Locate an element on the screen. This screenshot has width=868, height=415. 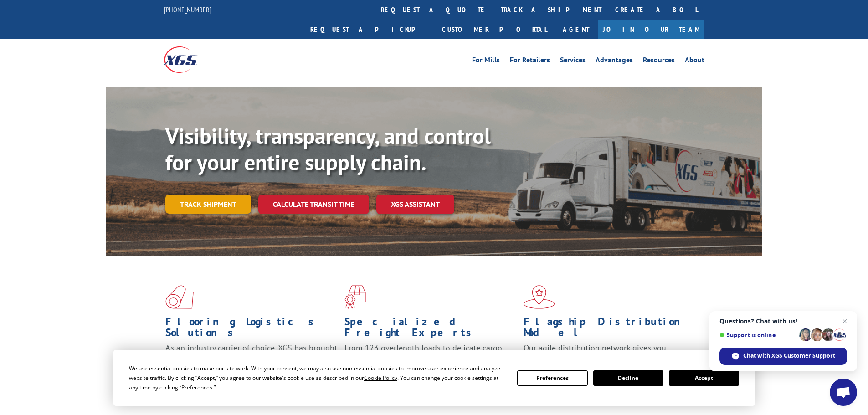
a: Request a pickup is located at coordinates (369, 29).